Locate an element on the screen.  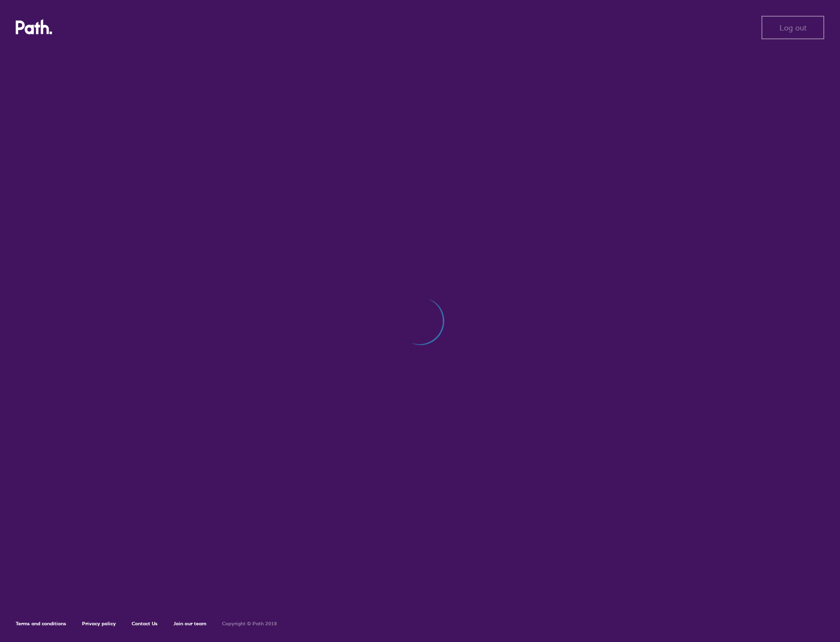
a: Contact Us is located at coordinates (145, 623).